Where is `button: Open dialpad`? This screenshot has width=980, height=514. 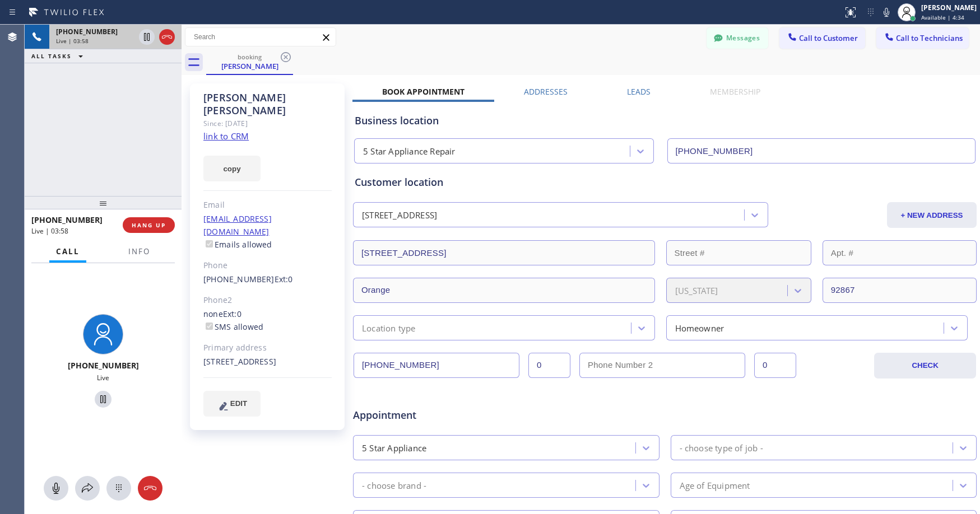
button: Open dialpad is located at coordinates (118, 488).